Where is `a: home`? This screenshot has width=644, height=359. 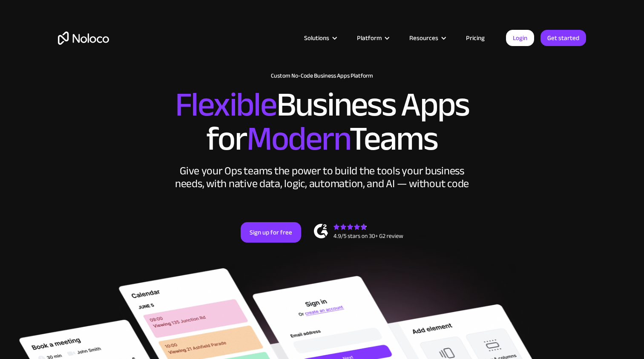
a: home is located at coordinates (83, 38).